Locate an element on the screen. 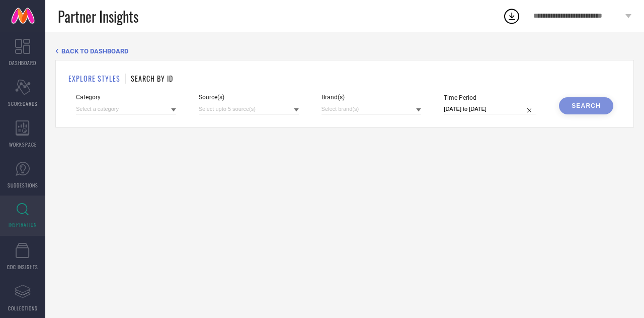 This screenshot has width=644, height=318. input: Select a category is located at coordinates (126, 109).